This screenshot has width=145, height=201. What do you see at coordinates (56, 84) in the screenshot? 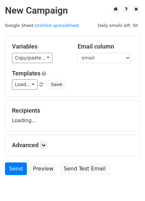
I see `button: Save` at bounding box center [56, 84].